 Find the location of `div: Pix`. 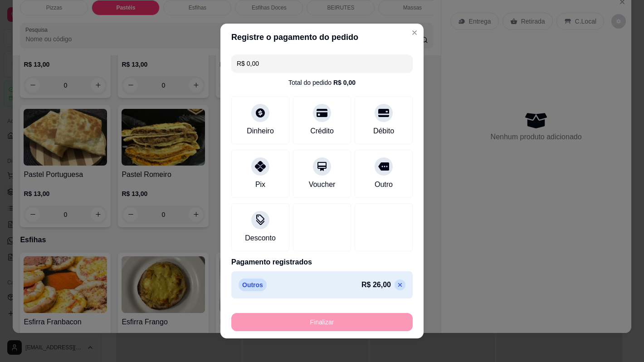

div: Pix is located at coordinates (260, 184).